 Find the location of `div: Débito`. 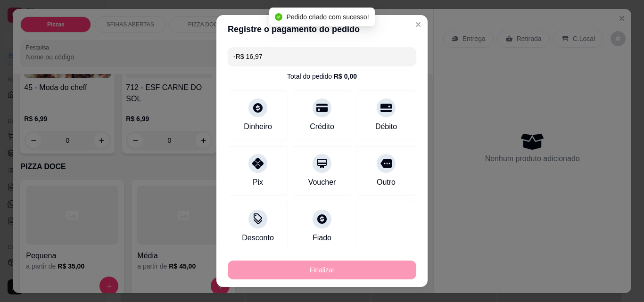

div: Débito is located at coordinates (386, 127).